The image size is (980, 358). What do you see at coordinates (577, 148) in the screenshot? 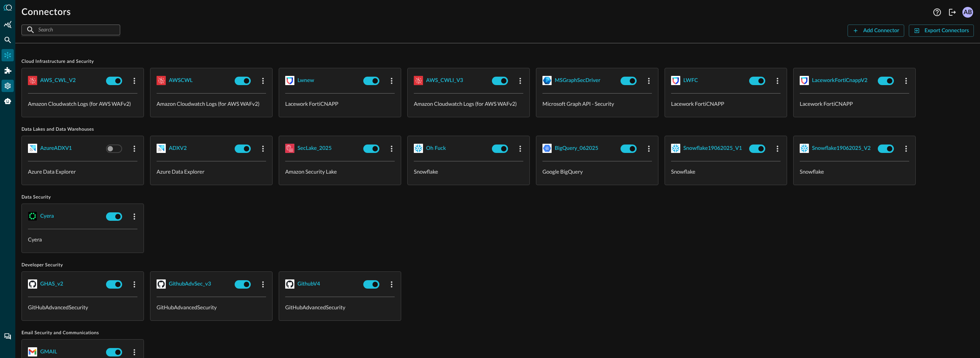
I see `div: BigQuery_062025` at bounding box center [577, 148].